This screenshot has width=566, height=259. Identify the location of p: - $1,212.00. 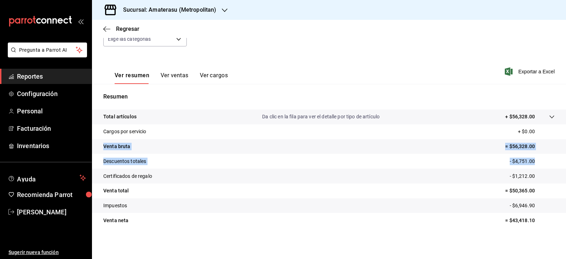
(532, 176).